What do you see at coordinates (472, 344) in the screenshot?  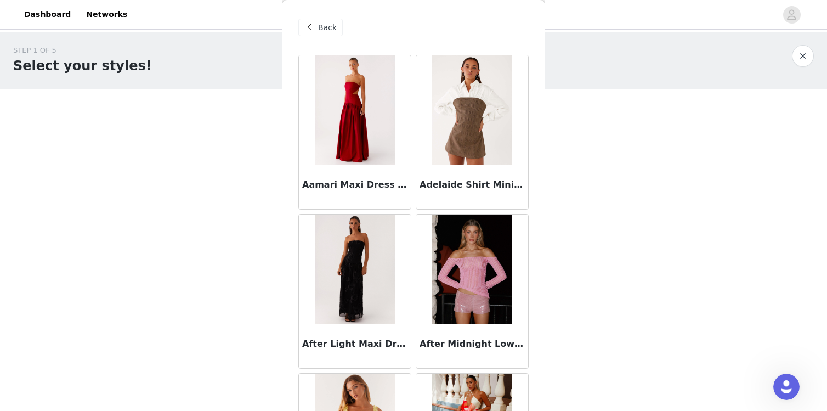 I see `h3: After Midnight Low Rise Sequin Mini Shorts - Pink` at bounding box center [472, 344].